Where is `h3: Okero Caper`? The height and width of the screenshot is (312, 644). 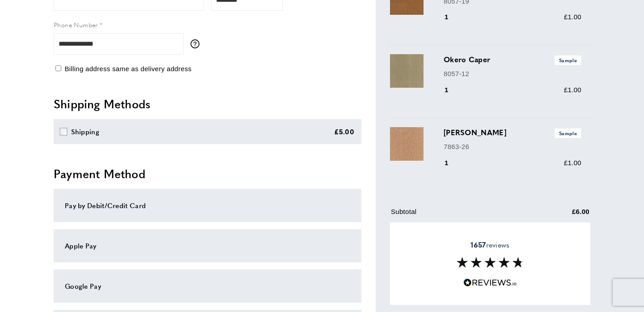 h3: Okero Caper is located at coordinates (512, 59).